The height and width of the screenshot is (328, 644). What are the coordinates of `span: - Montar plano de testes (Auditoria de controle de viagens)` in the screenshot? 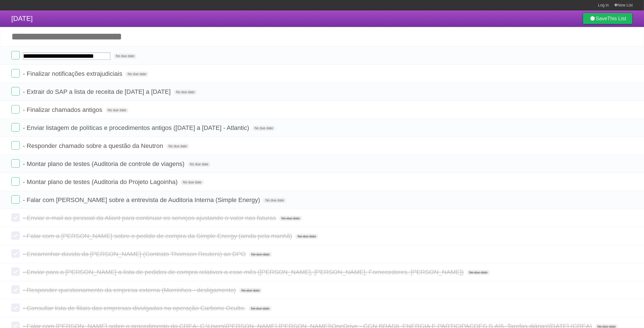 It's located at (104, 164).